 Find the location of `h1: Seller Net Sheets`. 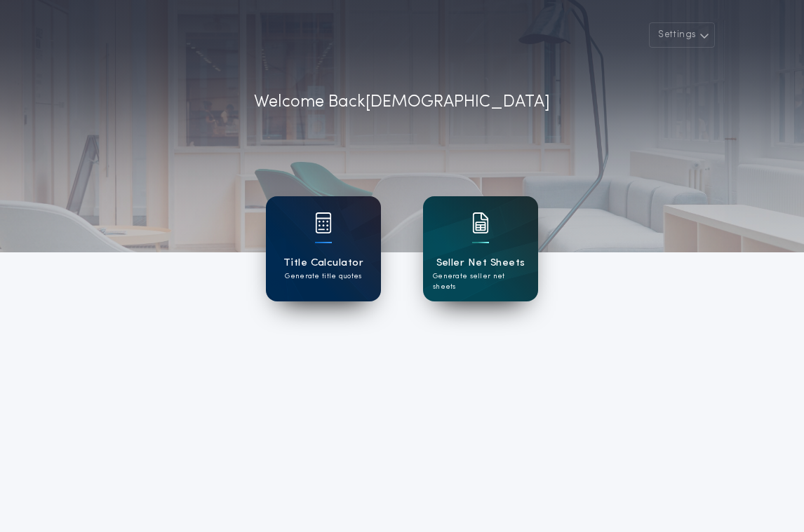

h1: Seller Net Sheets is located at coordinates (481, 263).